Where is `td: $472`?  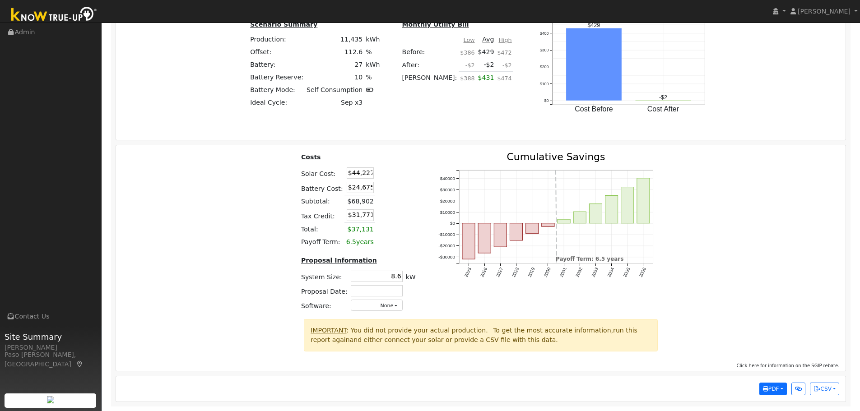 td: $472 is located at coordinates (504, 52).